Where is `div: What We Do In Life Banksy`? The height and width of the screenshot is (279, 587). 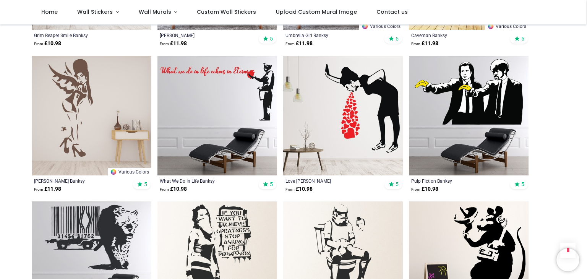
div: What We Do In Life Banksy is located at coordinates (206, 181).